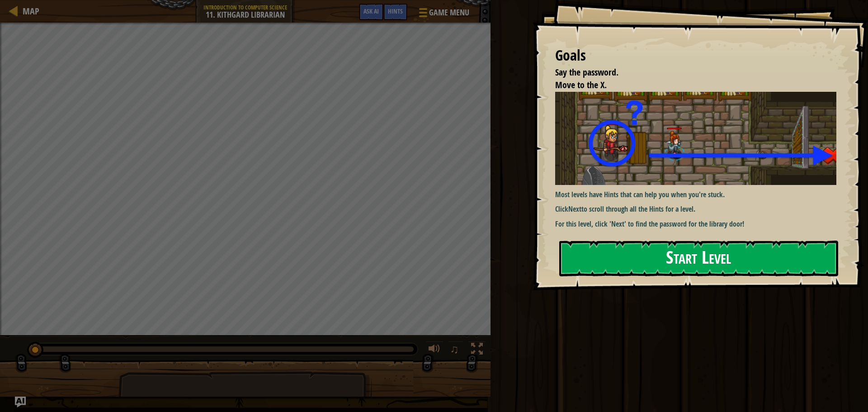  What do you see at coordinates (699, 194) in the screenshot?
I see `p: Most levels have Hints that can help you when you're stuck.` at bounding box center [699, 194].